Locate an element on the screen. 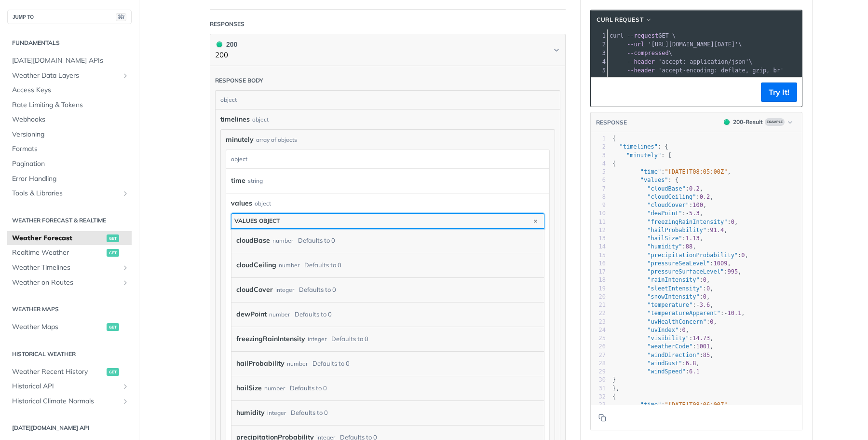  h2: Historical Weather is located at coordinates (69, 354).